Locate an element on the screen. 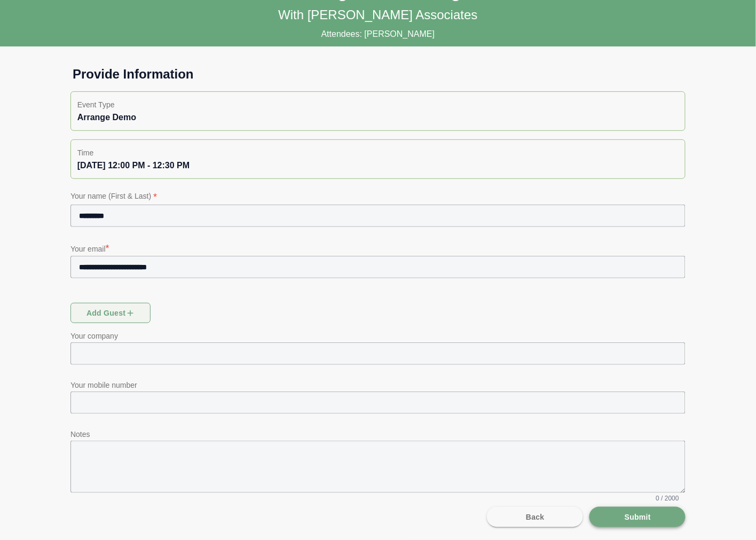  p: Notes is located at coordinates (378, 435).